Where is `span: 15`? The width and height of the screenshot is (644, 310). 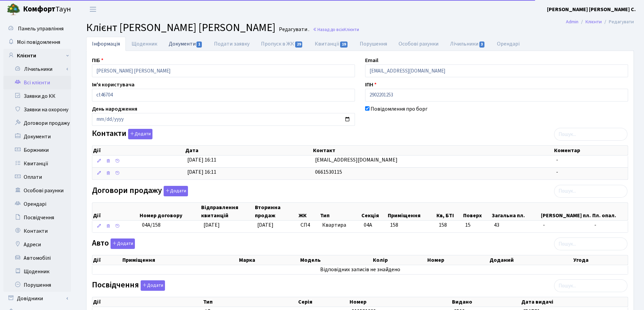
span: 15 is located at coordinates (477, 225).